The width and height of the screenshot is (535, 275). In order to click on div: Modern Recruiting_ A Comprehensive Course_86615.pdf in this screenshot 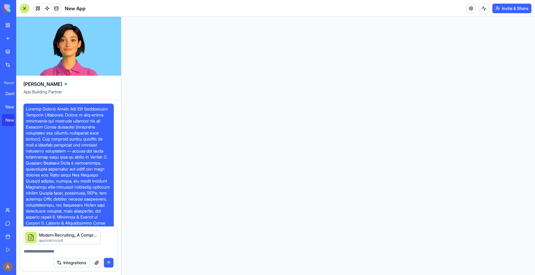, I will do `click(68, 235)`.